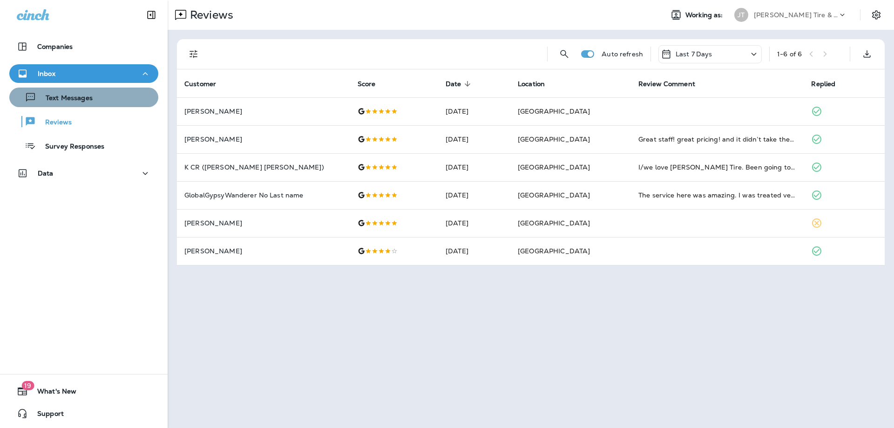 Image resolution: width=894 pixels, height=428 pixels. Describe the element at coordinates (867, 54) in the screenshot. I see `button: Export as CSV` at that location.